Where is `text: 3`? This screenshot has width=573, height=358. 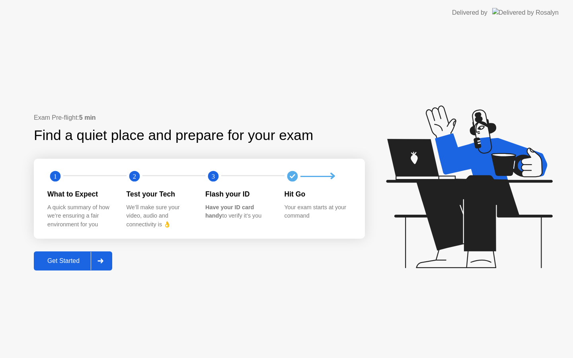 text: 3 is located at coordinates (213, 176).